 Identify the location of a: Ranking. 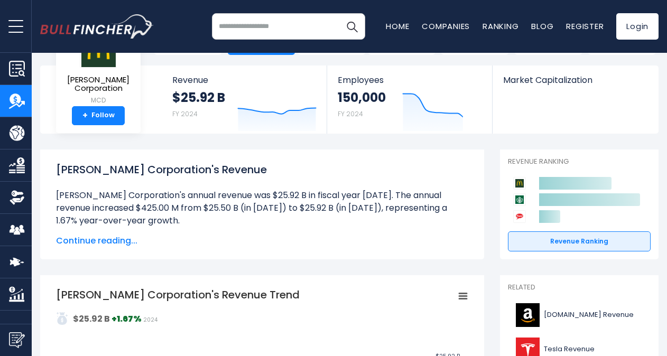
(500, 26).